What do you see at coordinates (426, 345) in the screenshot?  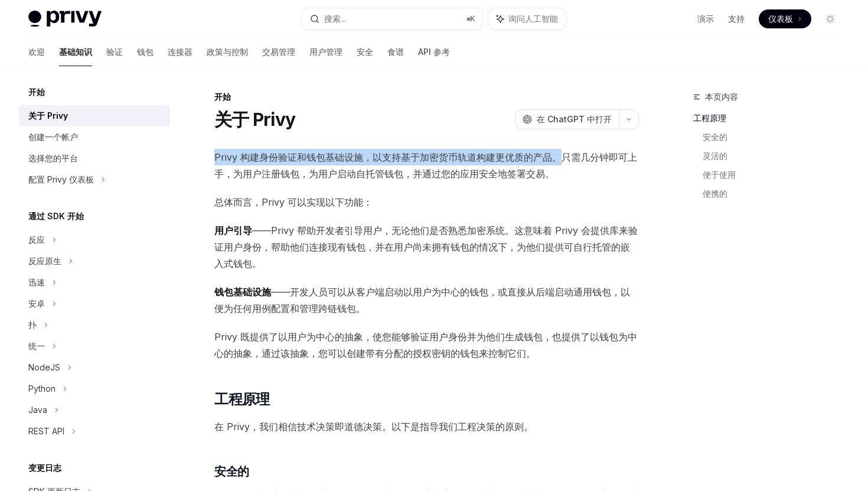 I see `font: Privy 既提供了以用户为中心的抽象，使您能够验证用户身份并为他们生成钱包，也提供了以钱包为中心的抽象，通过该抽象，您可以创建带有分配的授权密钥的钱包来控制它们。` at bounding box center [426, 345].